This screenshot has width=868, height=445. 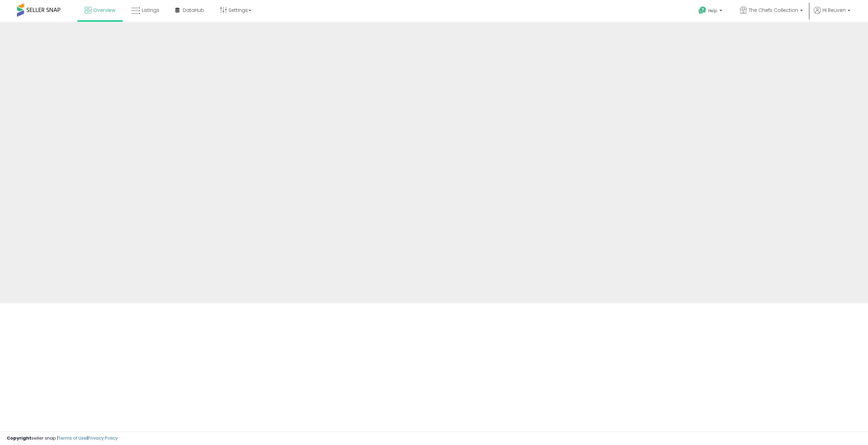 I want to click on a: Hi Reuven, so click(x=832, y=14).